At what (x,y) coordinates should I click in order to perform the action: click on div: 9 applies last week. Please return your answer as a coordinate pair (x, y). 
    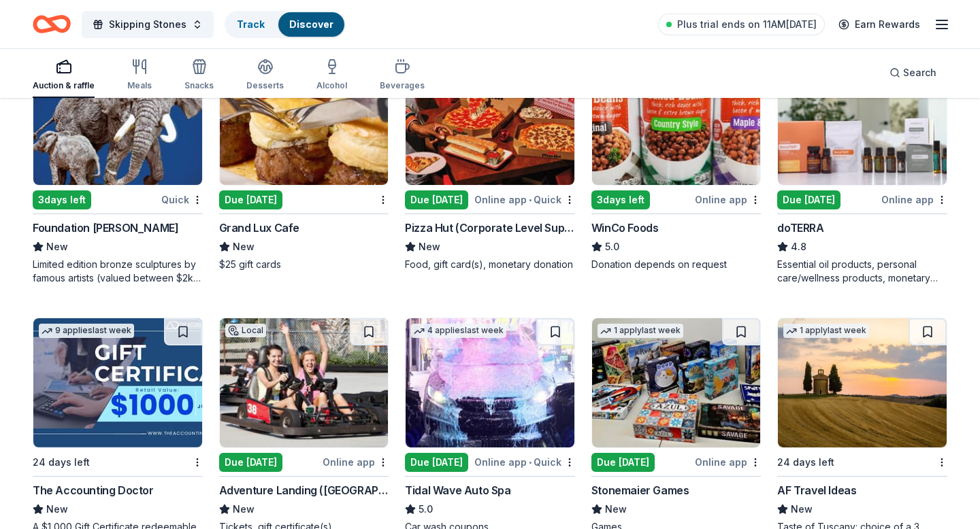
    Looking at the image, I should click on (86, 330).